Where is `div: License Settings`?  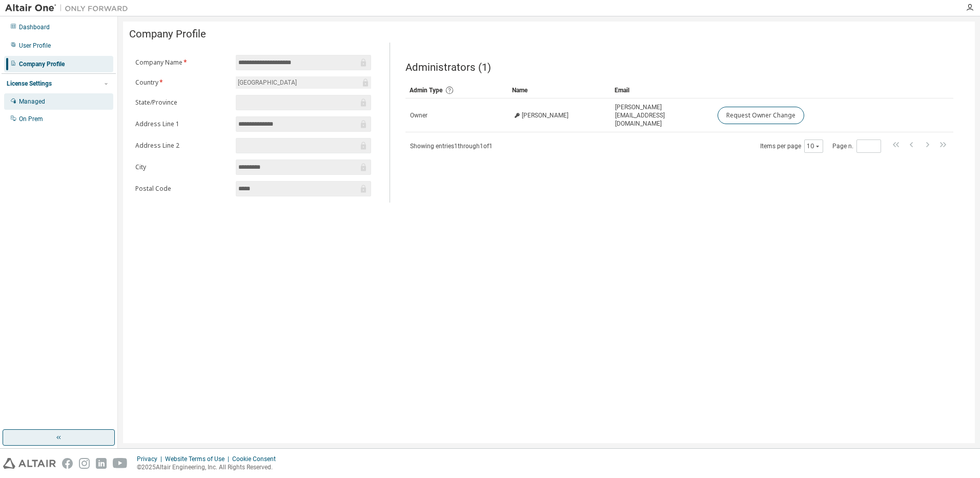
div: License Settings is located at coordinates (29, 83).